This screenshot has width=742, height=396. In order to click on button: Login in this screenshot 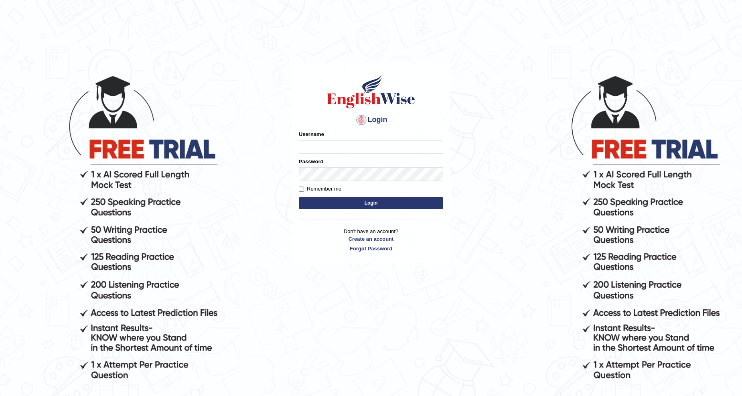, I will do `click(371, 203)`.